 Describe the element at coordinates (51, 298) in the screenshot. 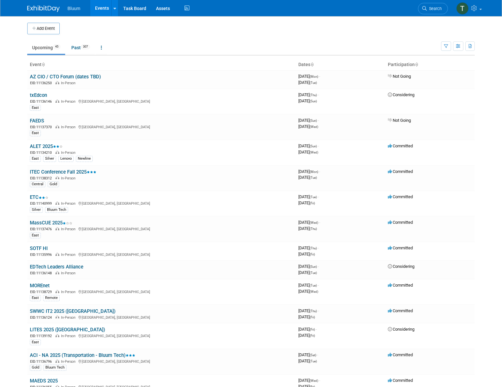

I see `div: Remote` at that location.